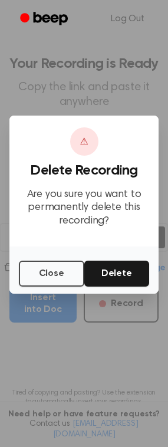 The height and width of the screenshot is (447, 168). Describe the element at coordinates (84, 170) in the screenshot. I see `h3: Delete Recording` at that location.